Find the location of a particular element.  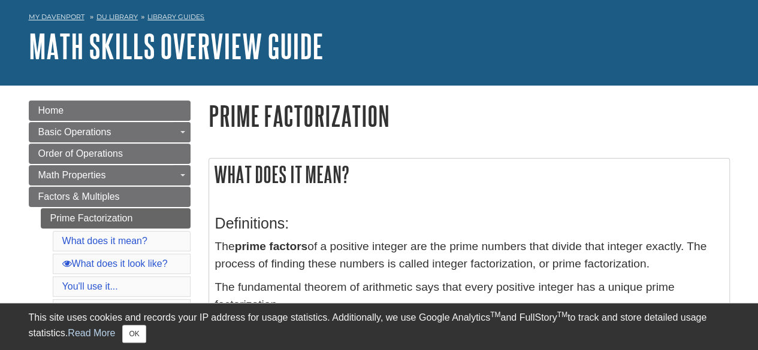

h1: Prime Factorization is located at coordinates (469, 116).